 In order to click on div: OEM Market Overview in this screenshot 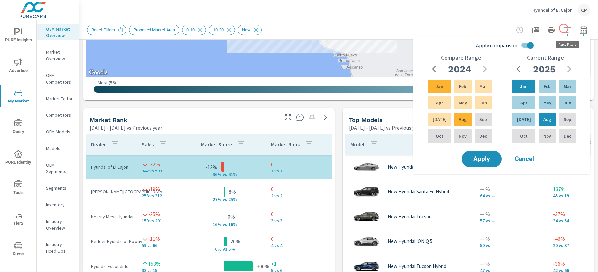, I will do `click(57, 32)`.